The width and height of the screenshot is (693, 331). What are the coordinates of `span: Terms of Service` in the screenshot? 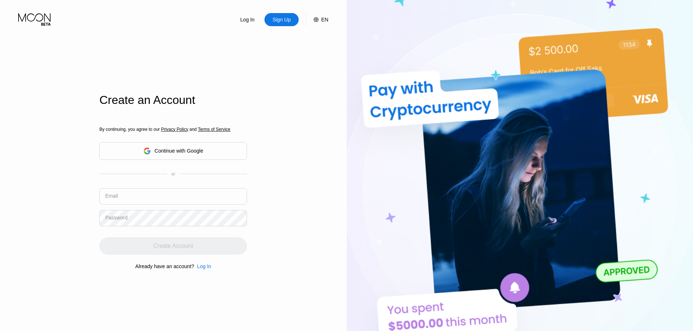 It's located at (214, 129).